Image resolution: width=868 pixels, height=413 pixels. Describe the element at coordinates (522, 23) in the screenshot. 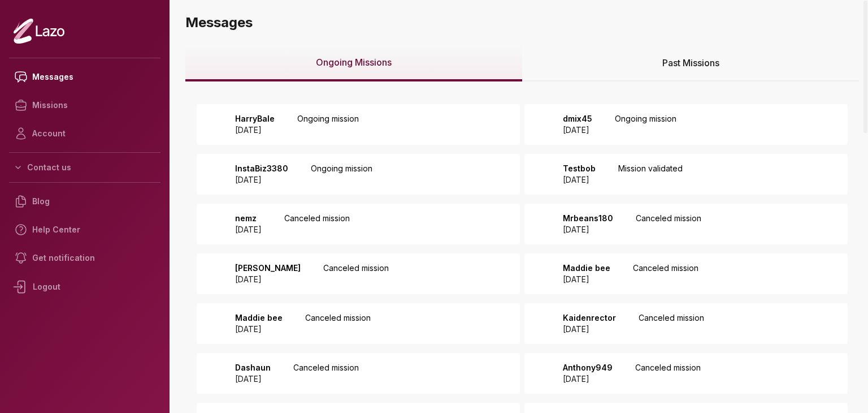

I see `h3: Messages` at that location.